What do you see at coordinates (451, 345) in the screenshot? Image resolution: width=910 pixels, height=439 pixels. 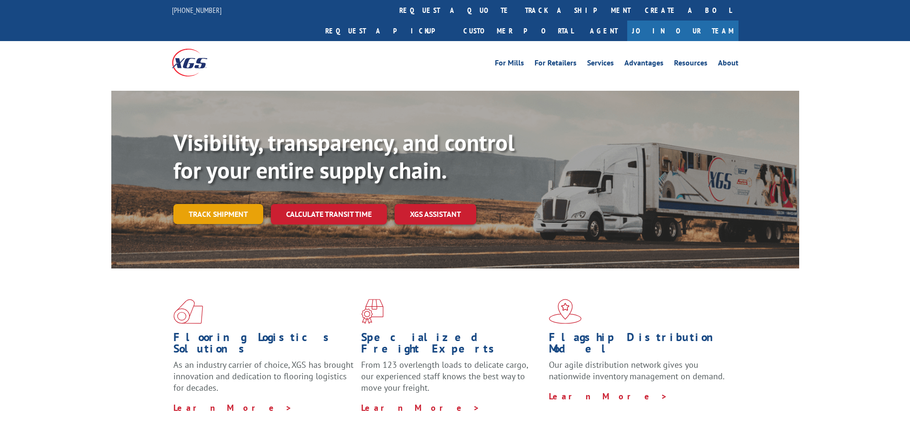 I see `h1: Specialized Freight Experts` at bounding box center [451, 345].